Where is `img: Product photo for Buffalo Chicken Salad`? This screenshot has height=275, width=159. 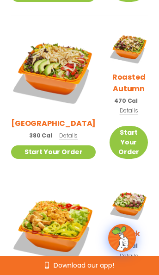 img: Product photo for Buffalo Chicken Salad is located at coordinates (53, 228).